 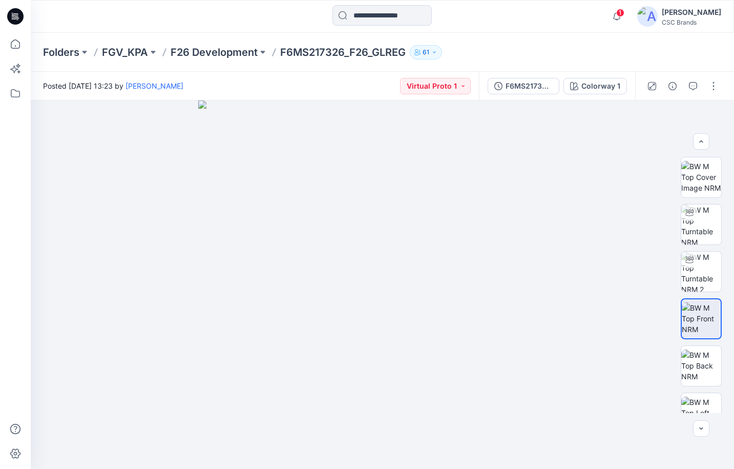 What do you see at coordinates (692, 22) in the screenshot?
I see `div: CSC Brands` at bounding box center [692, 22].